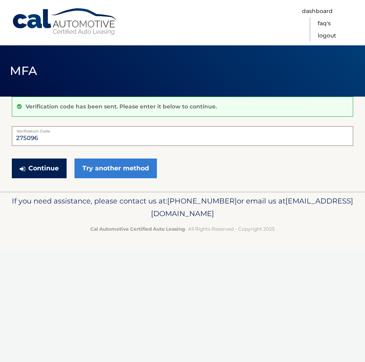 The width and height of the screenshot is (365, 362). I want to click on p: Verification code has been sent. Please enter it below to continue., so click(121, 106).